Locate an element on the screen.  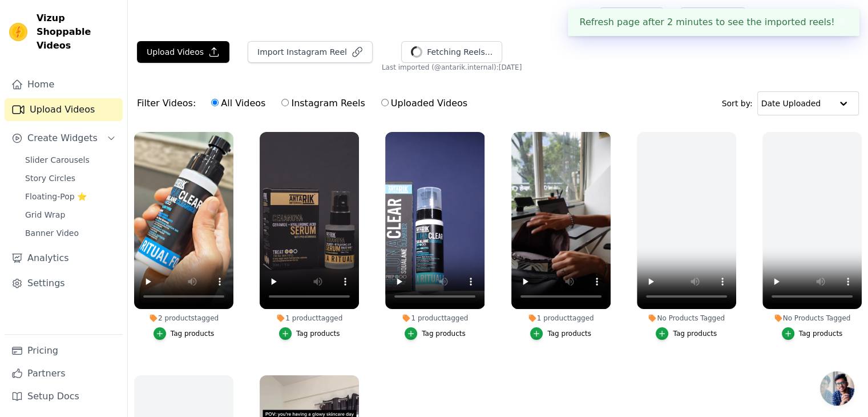
a: Analytics is located at coordinates (63, 258).